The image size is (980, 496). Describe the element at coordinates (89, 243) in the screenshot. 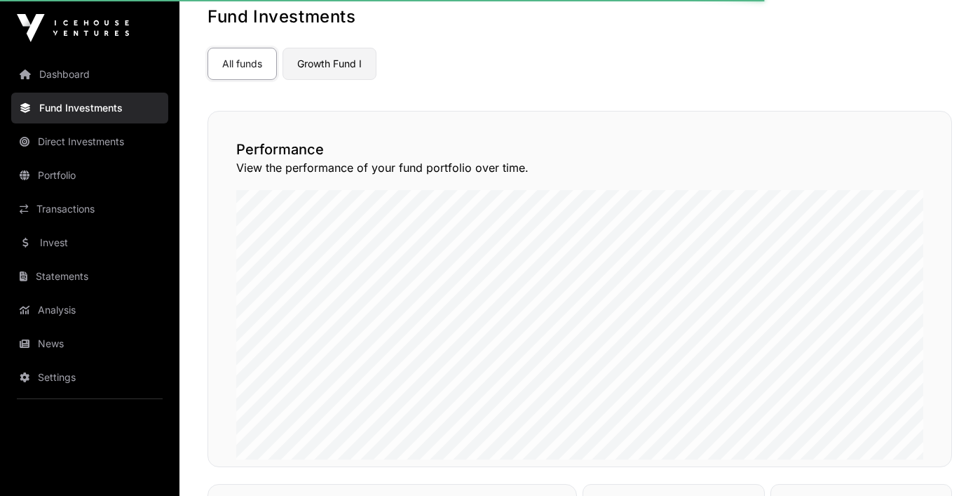

I see `a: Invest` at that location.